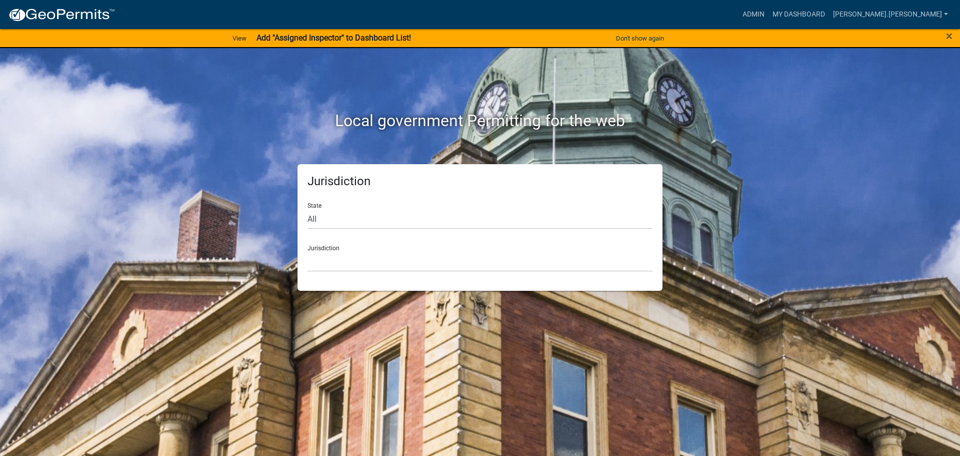 This screenshot has height=456, width=960. I want to click on a: View, so click(240, 38).